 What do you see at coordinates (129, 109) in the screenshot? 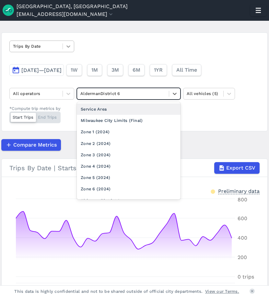
I see `div: Service Area` at bounding box center [129, 109].